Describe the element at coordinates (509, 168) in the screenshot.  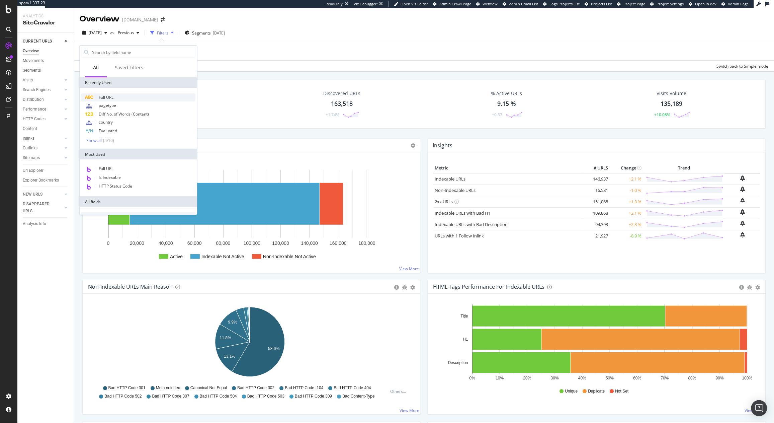
I see `th: Metric` at that location.